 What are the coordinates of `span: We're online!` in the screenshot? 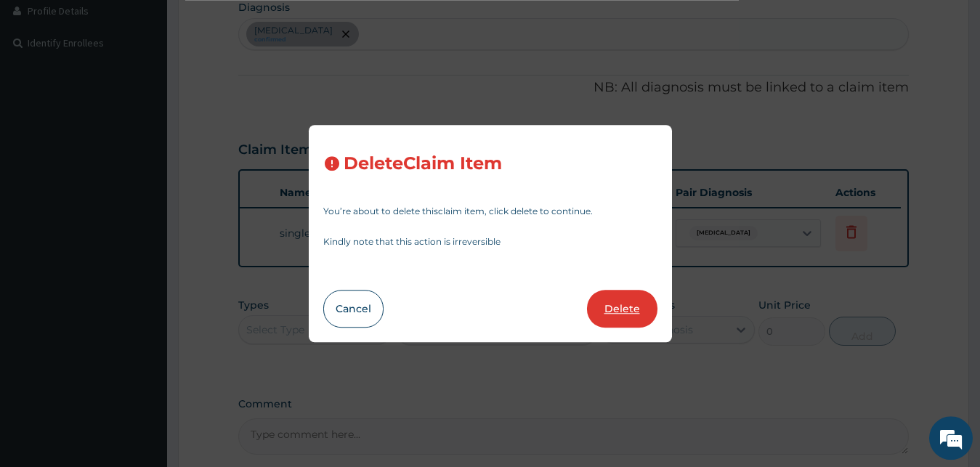 It's located at (143, 215).